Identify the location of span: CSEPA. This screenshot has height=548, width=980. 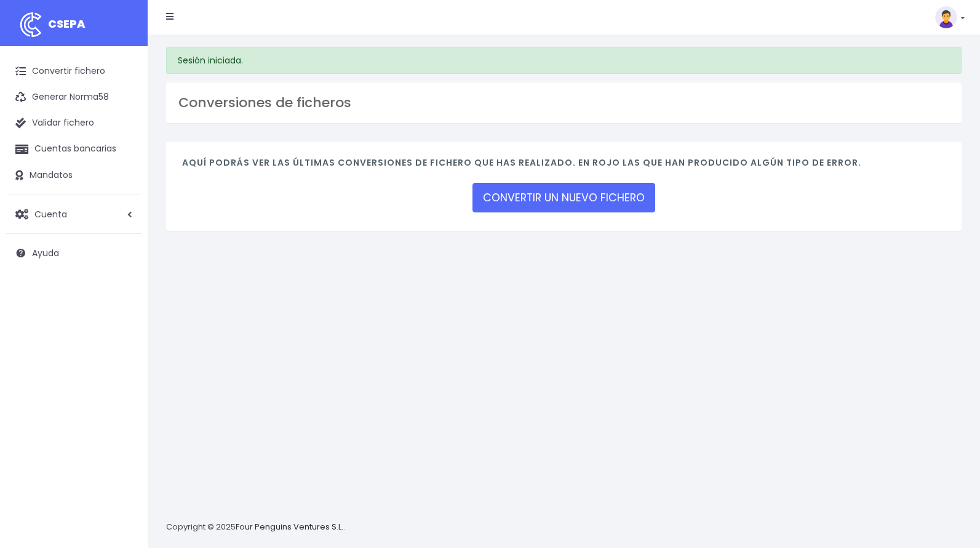
(66, 23).